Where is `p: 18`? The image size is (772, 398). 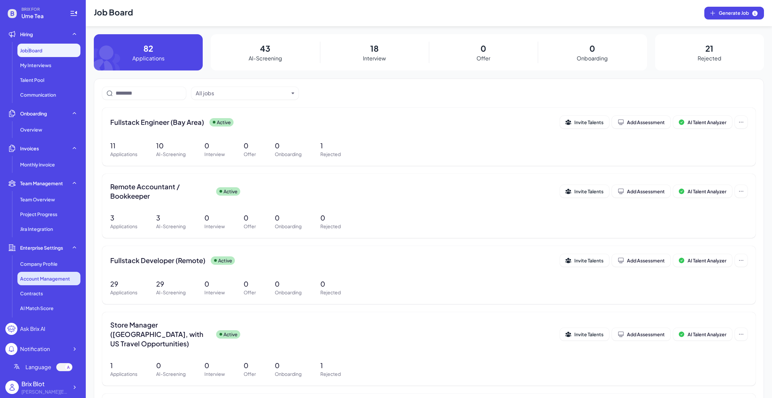 p: 18 is located at coordinates (374, 48).